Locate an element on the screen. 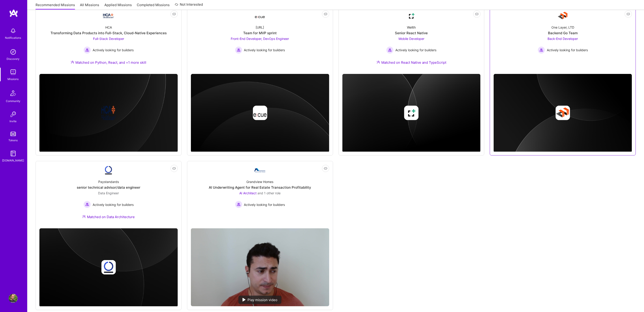 The height and width of the screenshot is (312, 644). a: Applied Missions is located at coordinates (118, 6).